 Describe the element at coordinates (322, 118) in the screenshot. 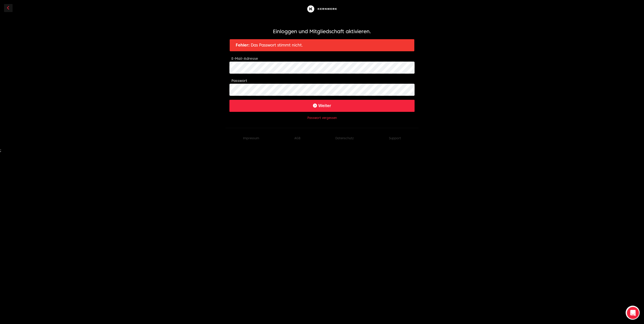

I see `button: Passwort vergessen` at that location.